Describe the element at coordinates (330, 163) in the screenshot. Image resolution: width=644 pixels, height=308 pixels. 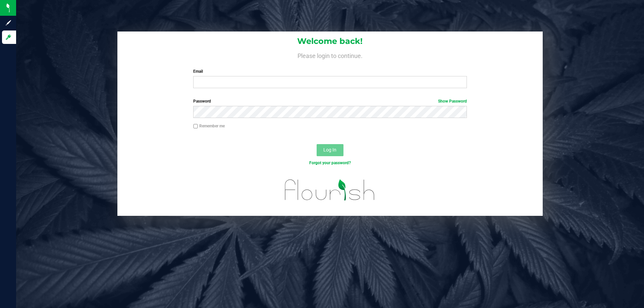
I see `a: Forgot your password?` at that location.